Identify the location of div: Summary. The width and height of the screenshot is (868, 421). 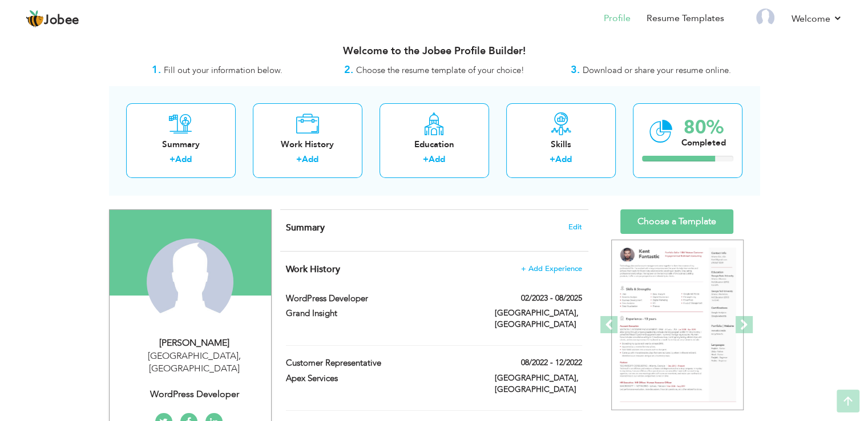
(181, 145).